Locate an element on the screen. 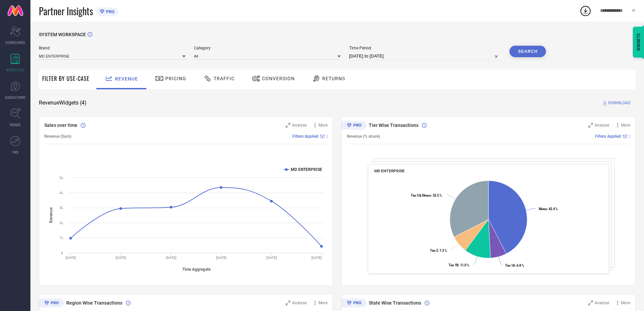 This screenshot has width=644, height=311. span: Revenue (Sum) is located at coordinates (57, 136).